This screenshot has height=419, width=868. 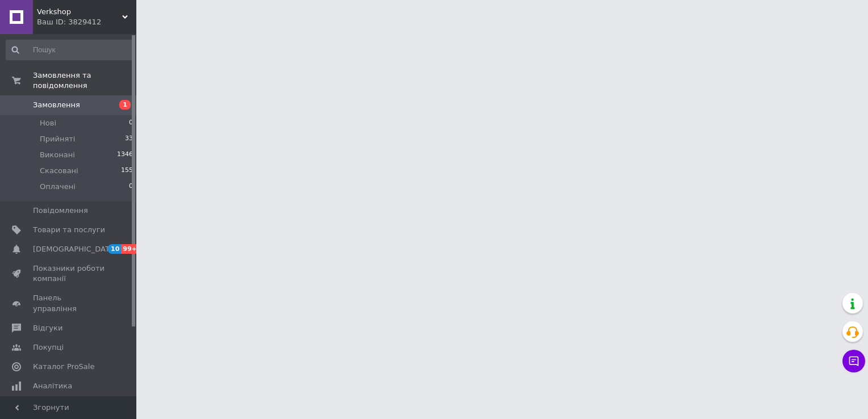 What do you see at coordinates (130, 249) in the screenshot?
I see `span: 99+` at bounding box center [130, 249].